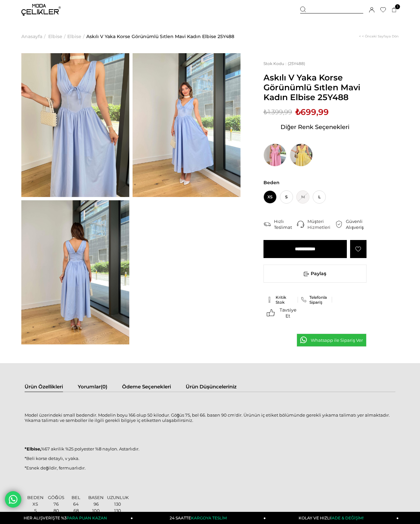 The width and height of the screenshot is (420, 524). Describe the element at coordinates (146, 387) in the screenshot. I see `a: Ödeme Seçenekleri` at that location.